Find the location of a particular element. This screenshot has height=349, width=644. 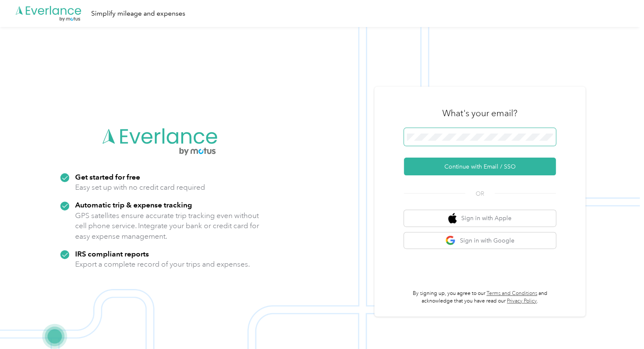

a: Terms and Conditions is located at coordinates (512, 293).